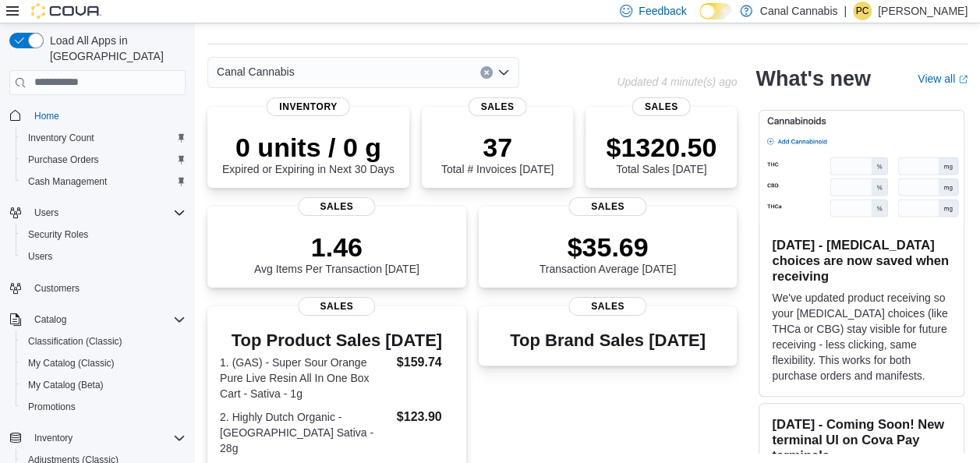  Describe the element at coordinates (308, 147) in the screenshot. I see `p: 0 units / 0 g` at that location.